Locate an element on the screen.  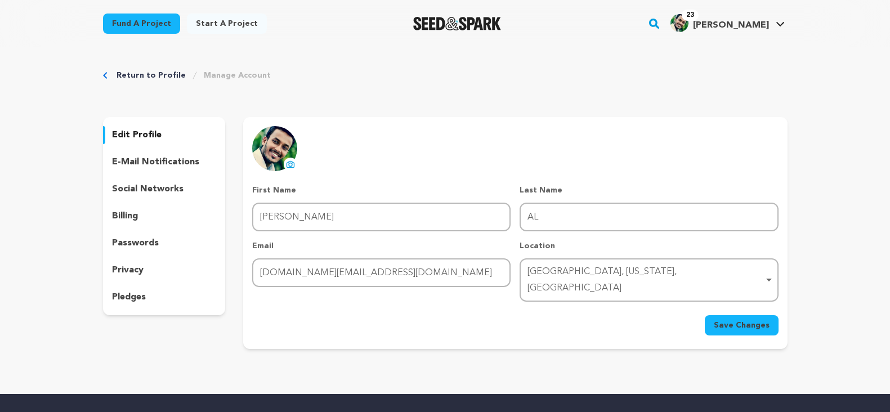
a: HASIB A.'s Profile is located at coordinates (727, 22).